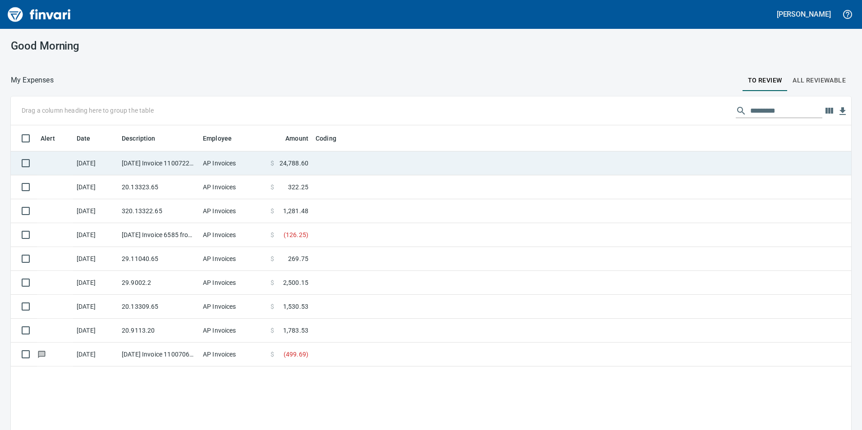  What do you see at coordinates (32, 80) in the screenshot?
I see `nav: breadcrumb` at bounding box center [32, 80].